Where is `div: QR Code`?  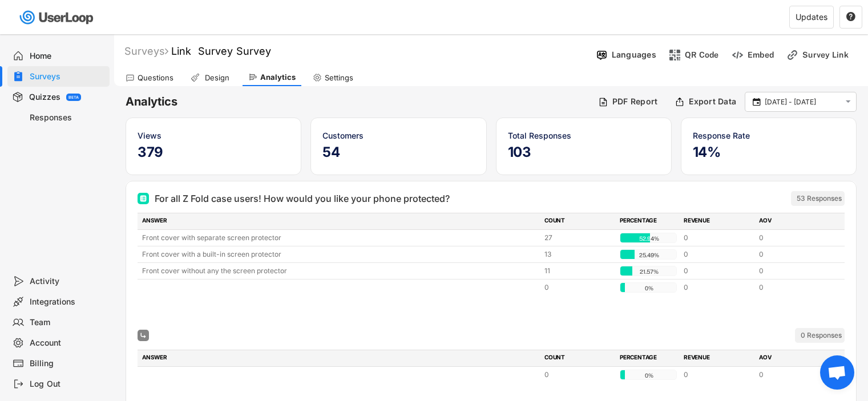 div: QR Code is located at coordinates (702, 55).